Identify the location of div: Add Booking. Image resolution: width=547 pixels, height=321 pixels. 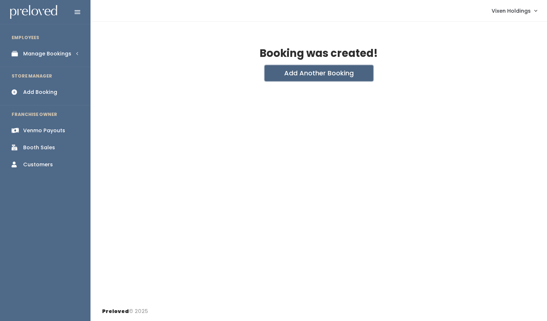
(40, 92).